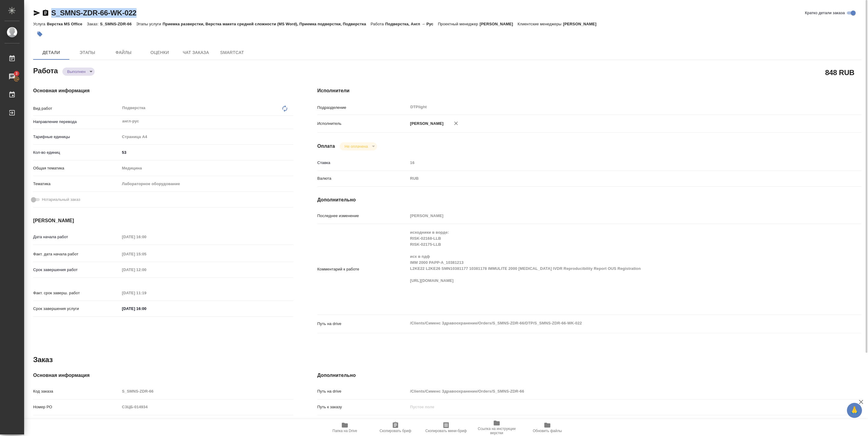 This screenshot has height=436, width=868. What do you see at coordinates (396, 428) in the screenshot?
I see `button: Скопировать бриф` at bounding box center [396, 428].